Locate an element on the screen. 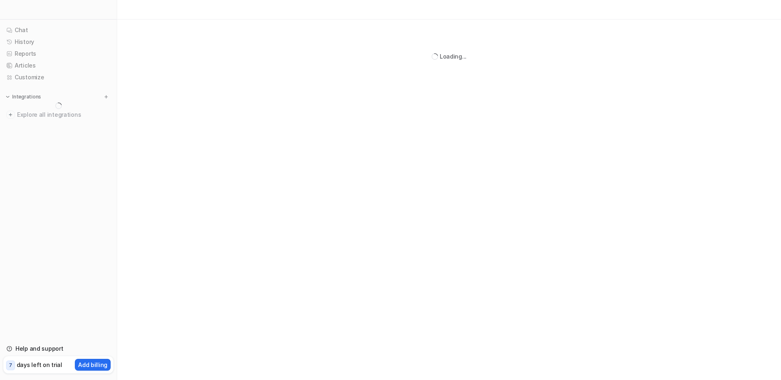 The height and width of the screenshot is (380, 781). a: History is located at coordinates (58, 42).